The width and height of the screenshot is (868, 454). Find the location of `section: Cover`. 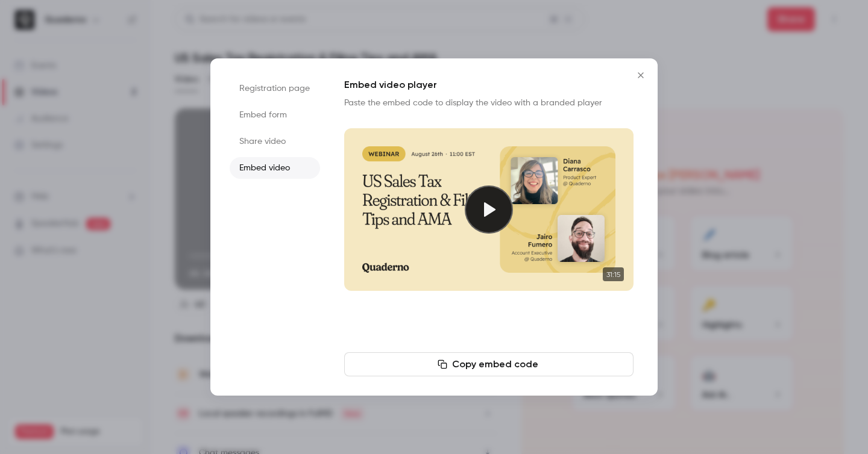

section: Cover is located at coordinates (488, 210).